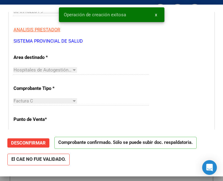 This screenshot has height=181, width=223. What do you see at coordinates (23, 101) in the screenshot?
I see `span: Factura C` at bounding box center [23, 101].